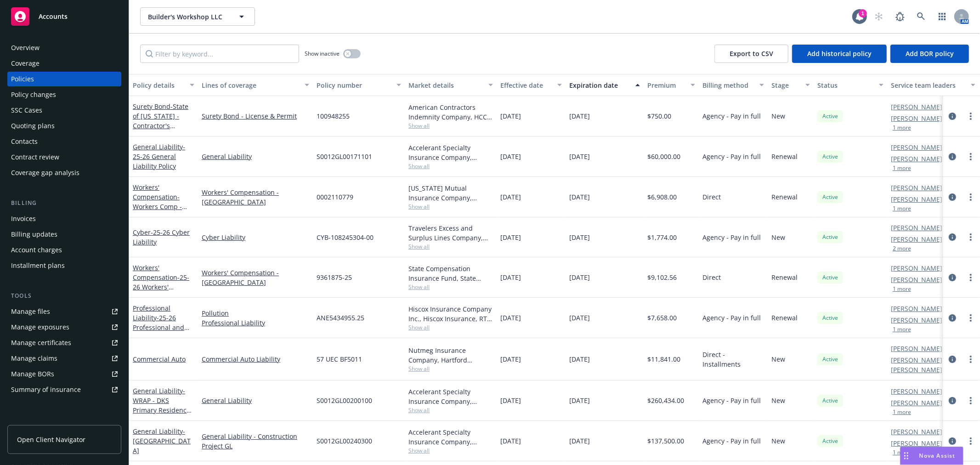 The height and width of the screenshot is (465, 980). What do you see at coordinates (879, 17) in the screenshot?
I see `a: Start snowing` at bounding box center [879, 17].